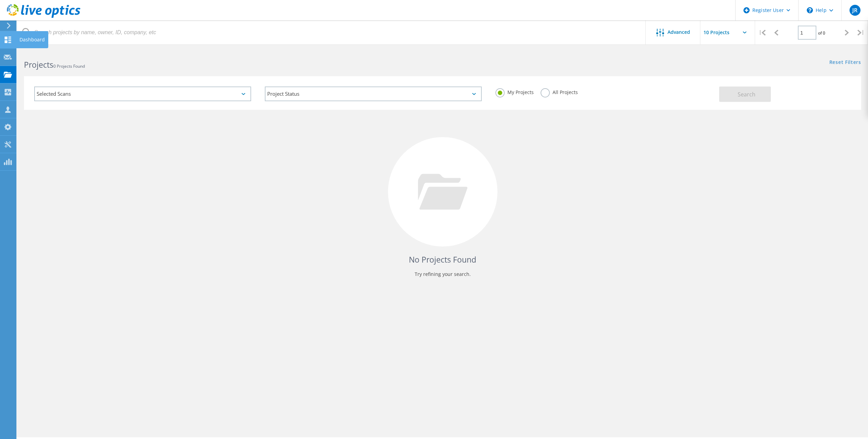 The width and height of the screenshot is (868, 439). What do you see at coordinates (69, 66) in the screenshot?
I see `span: 0 Projects Found` at bounding box center [69, 66].